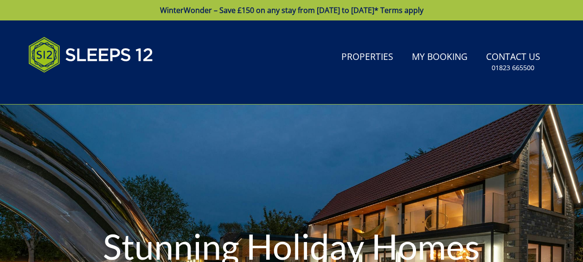  Describe the element at coordinates (513, 62) in the screenshot. I see `a: Contact Us01823 665500` at that location.